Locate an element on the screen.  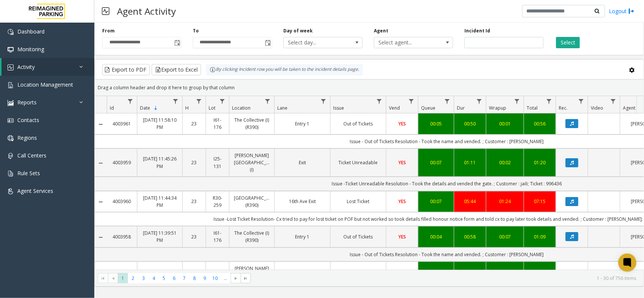
span: Go to the next page is located at coordinates (235, 279).